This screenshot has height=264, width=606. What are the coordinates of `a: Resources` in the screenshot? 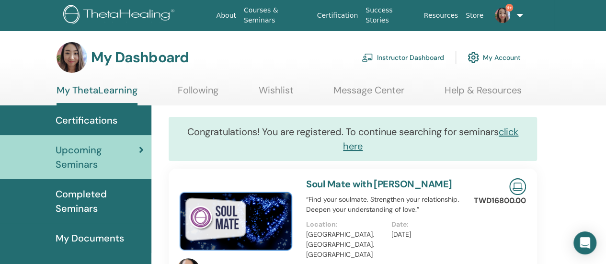 It's located at (441, 15).